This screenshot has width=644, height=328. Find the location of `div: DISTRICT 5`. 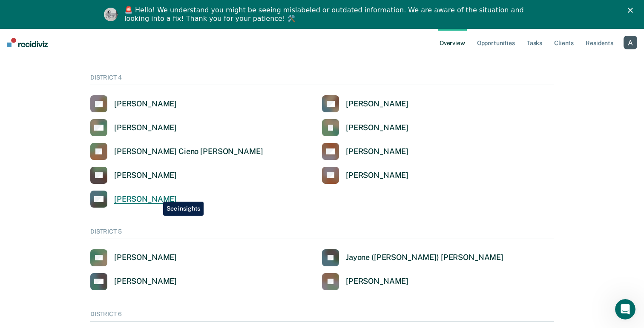

div: DISTRICT 5 is located at coordinates (322, 233).